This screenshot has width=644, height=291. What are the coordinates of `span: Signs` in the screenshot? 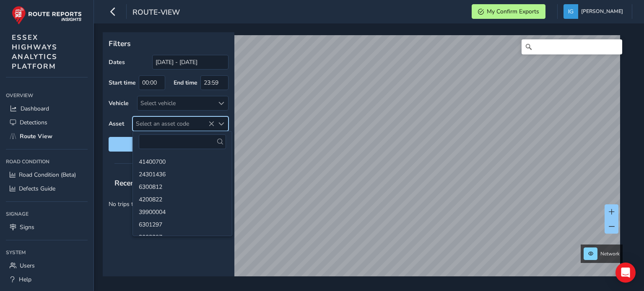 It's located at (26, 227).